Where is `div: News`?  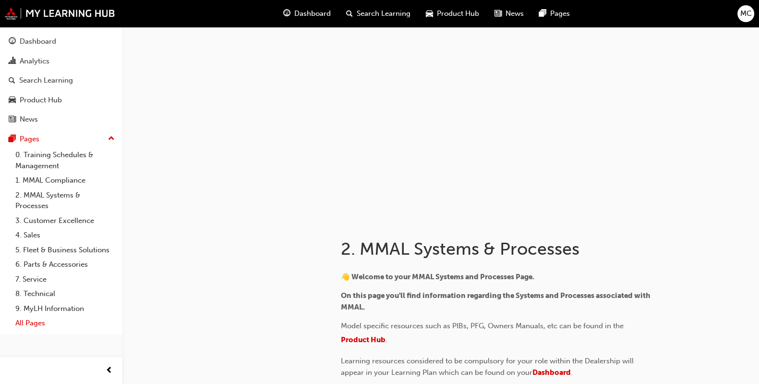 div: News is located at coordinates (29, 119).